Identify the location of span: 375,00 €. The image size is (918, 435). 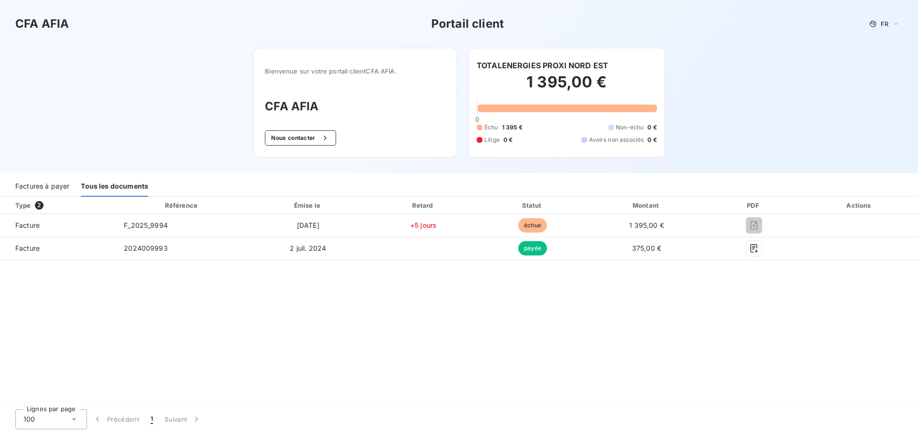
(646, 248).